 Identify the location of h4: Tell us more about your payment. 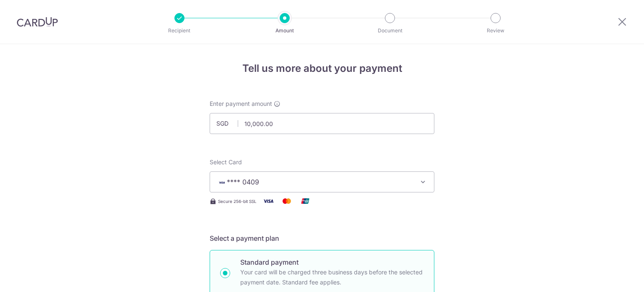
(322, 69).